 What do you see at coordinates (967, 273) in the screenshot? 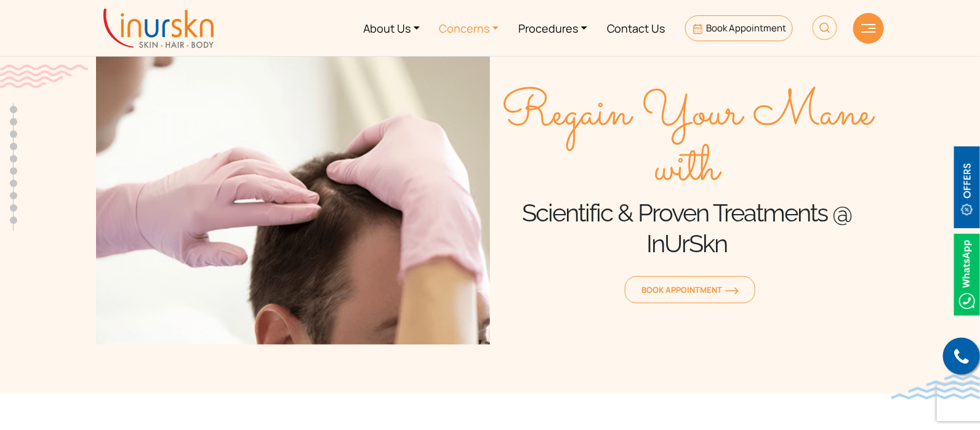
I see `a: Whatsappicon` at bounding box center [967, 273].